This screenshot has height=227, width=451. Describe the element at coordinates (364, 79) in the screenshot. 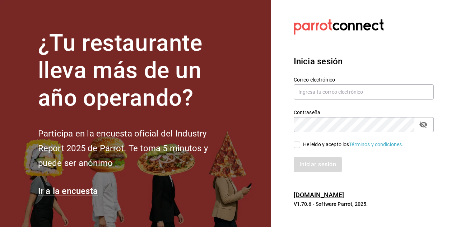

I see `label: Correo electrónico` at that location.